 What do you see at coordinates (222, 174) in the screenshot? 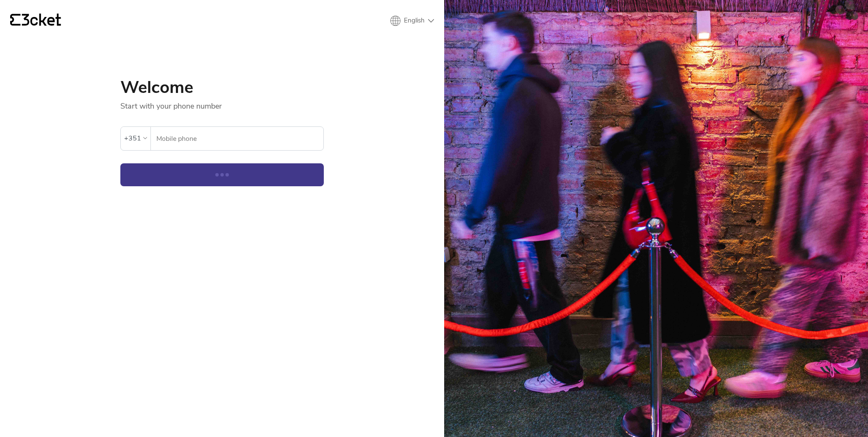
I see `button: Continue` at bounding box center [222, 174].